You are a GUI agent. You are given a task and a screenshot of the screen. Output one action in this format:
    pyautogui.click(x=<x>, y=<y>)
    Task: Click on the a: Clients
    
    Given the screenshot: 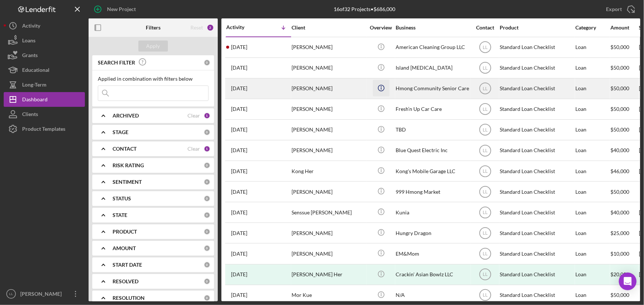 What is the action you would take?
    pyautogui.click(x=44, y=114)
    